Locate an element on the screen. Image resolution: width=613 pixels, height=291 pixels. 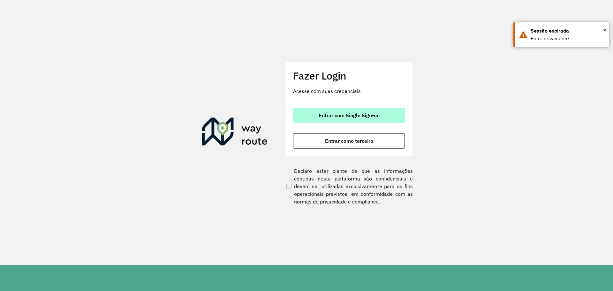
span: Entrar como terceiro is located at coordinates (349, 141).